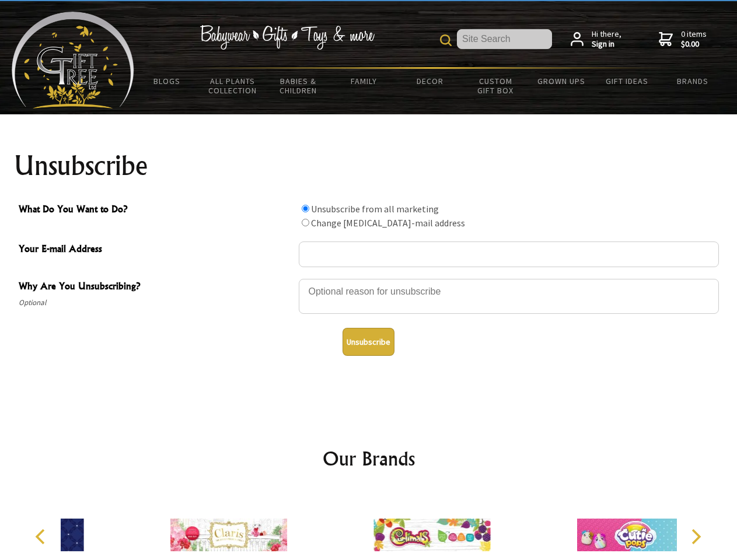 This screenshot has height=560, width=737. What do you see at coordinates (606, 44) in the screenshot?
I see `strong: Sign in` at bounding box center [606, 44].